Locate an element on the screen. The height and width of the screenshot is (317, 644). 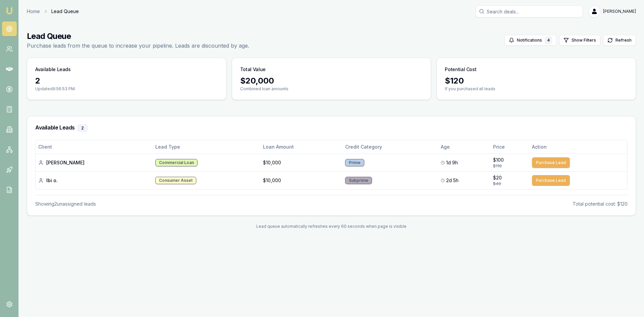
div: $ 120 is located at coordinates (536, 81).